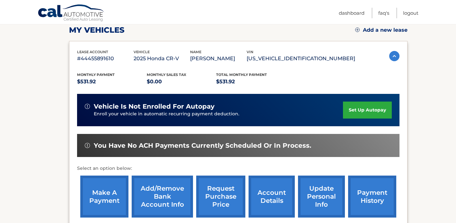 The height and width of the screenshot is (223, 456). What do you see at coordinates (71, 13) in the screenshot?
I see `a: Cal Automotive` at bounding box center [71, 13].